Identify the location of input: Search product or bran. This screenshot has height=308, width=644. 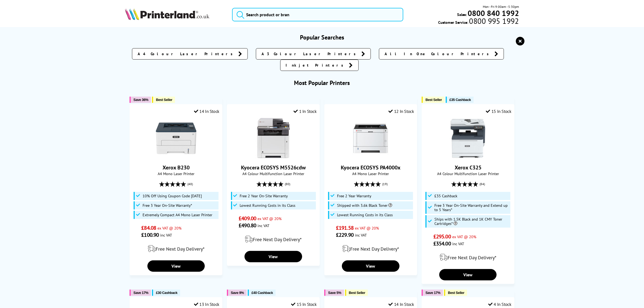
(318, 15).